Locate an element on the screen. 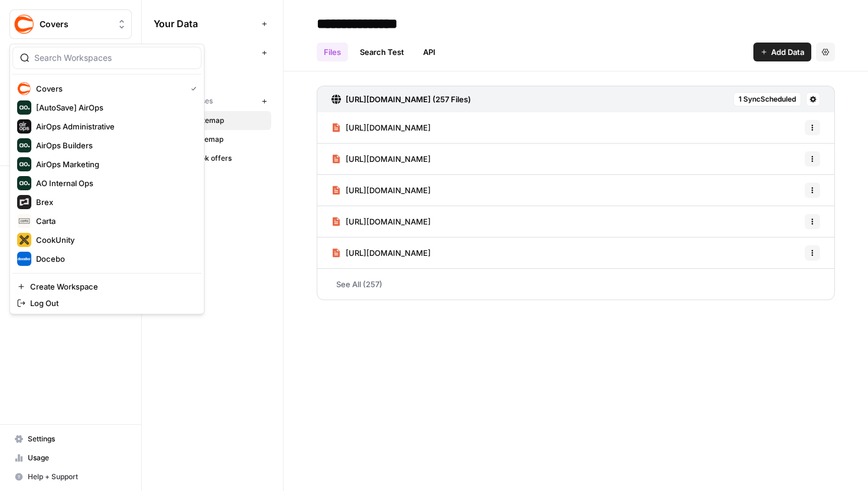 This screenshot has height=491, width=868. span: AirOps Marketing is located at coordinates (114, 164).